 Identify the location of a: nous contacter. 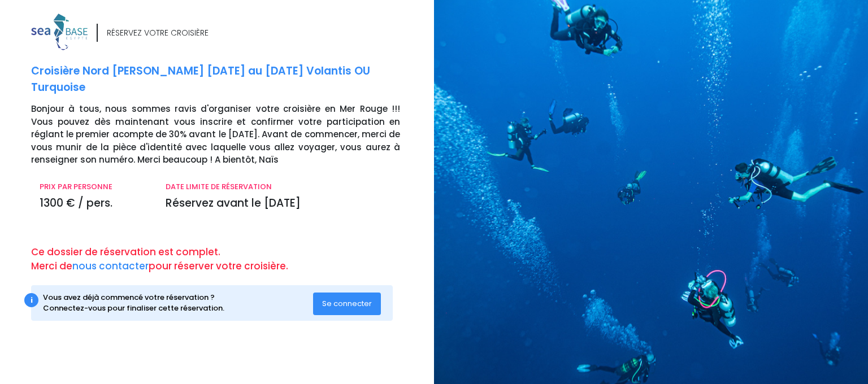
(110, 266).